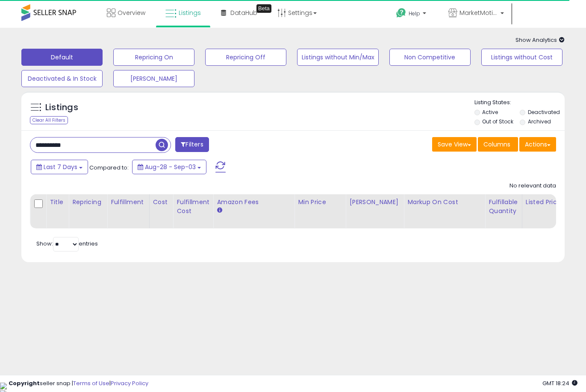  What do you see at coordinates (193, 207) in the screenshot?
I see `div: Fulfillment Cost` at bounding box center [193, 207].